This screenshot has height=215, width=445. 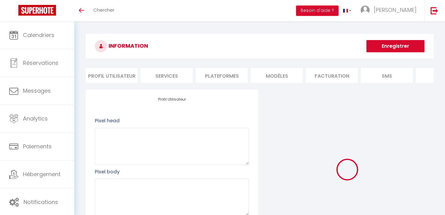 I want to click on h3: INFORMATION, so click(x=260, y=46).